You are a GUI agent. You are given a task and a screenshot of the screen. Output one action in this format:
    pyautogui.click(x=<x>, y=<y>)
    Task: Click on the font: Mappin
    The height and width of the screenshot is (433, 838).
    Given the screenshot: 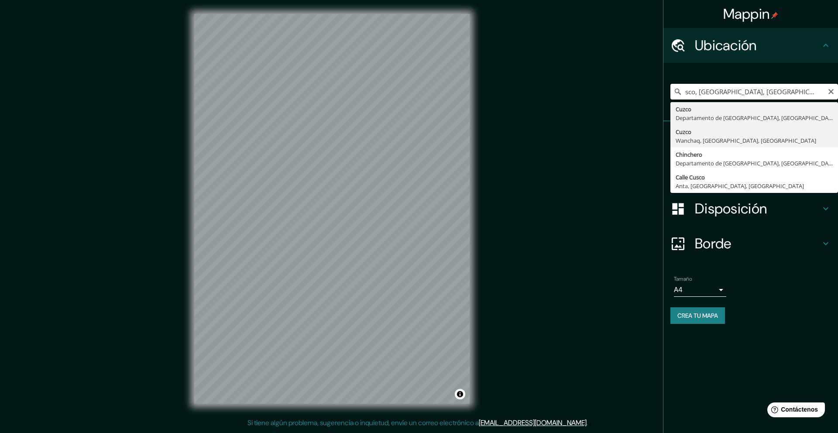 What is the action you would take?
    pyautogui.click(x=746, y=14)
    